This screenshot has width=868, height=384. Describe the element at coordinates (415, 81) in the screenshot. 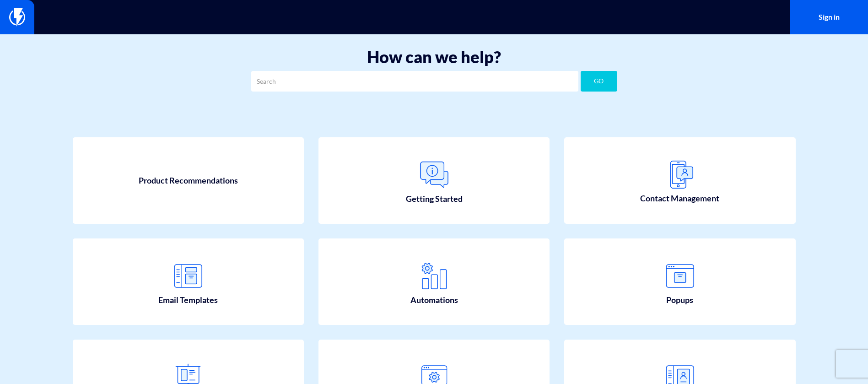

I see `input: Search` at that location.